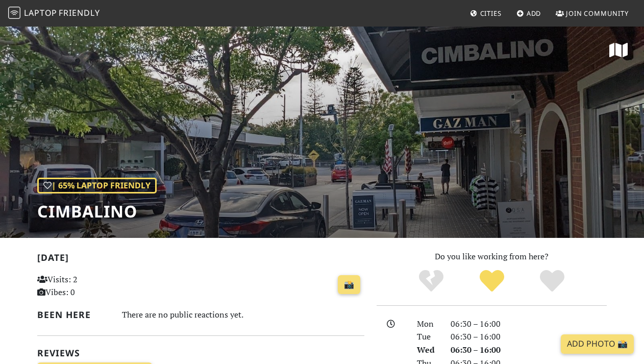 The image size is (644, 364). What do you see at coordinates (492, 281) in the screenshot?
I see `div: Yes` at bounding box center [492, 281].